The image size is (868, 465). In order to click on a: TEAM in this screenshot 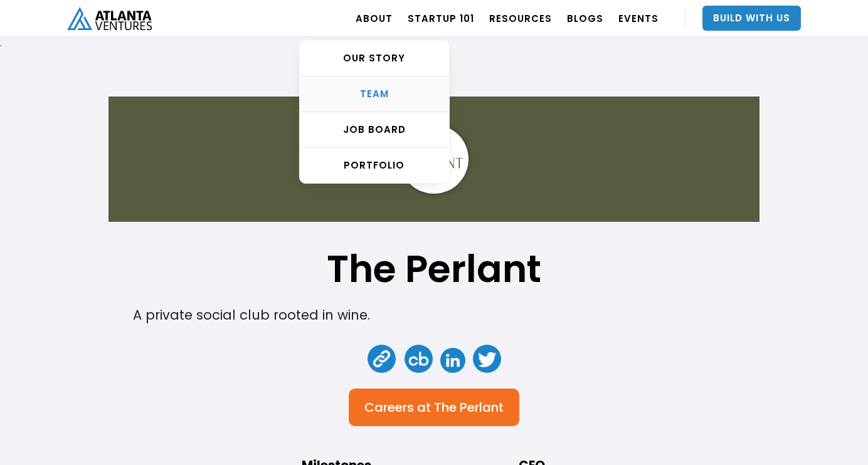, I will do `click(375, 94)`.